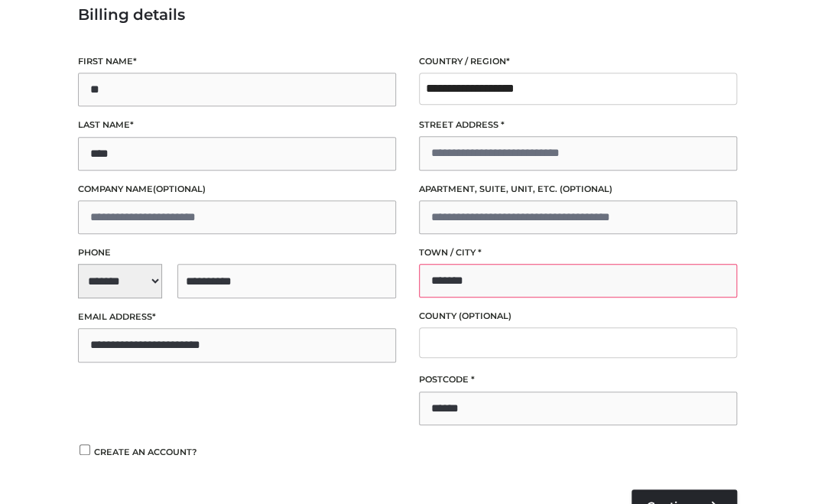 This screenshot has height=504, width=815. Describe the element at coordinates (237, 317) in the screenshot. I see `label: Email address` at that location.